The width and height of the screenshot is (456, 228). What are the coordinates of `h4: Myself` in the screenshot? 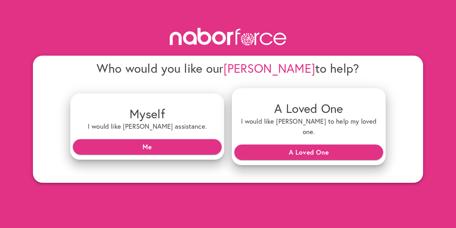 It's located at (147, 114).